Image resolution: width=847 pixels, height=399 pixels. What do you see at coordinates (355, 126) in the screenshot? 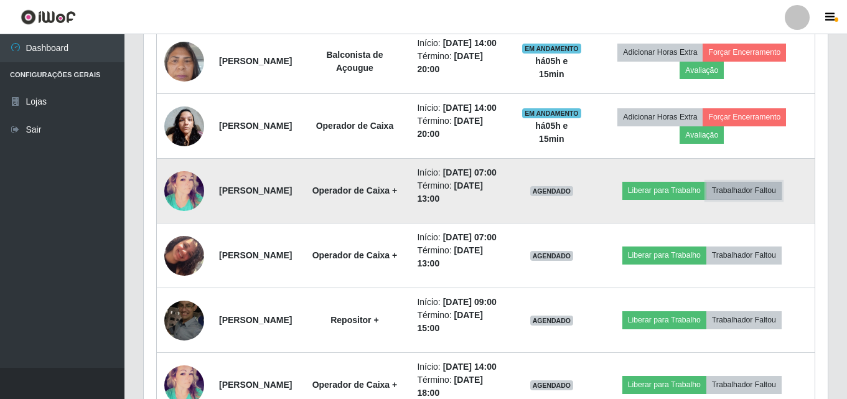
I see `strong: Operador de Caixa` at bounding box center [355, 126].